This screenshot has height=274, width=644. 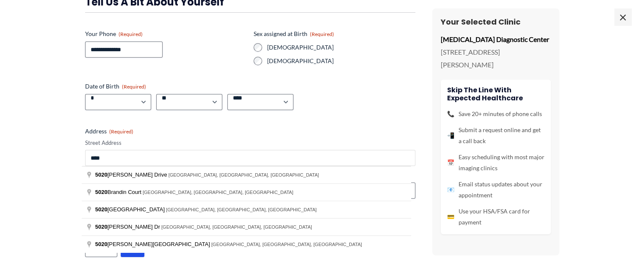 I want to click on h3: Your Selected Clinic, so click(x=496, y=21).